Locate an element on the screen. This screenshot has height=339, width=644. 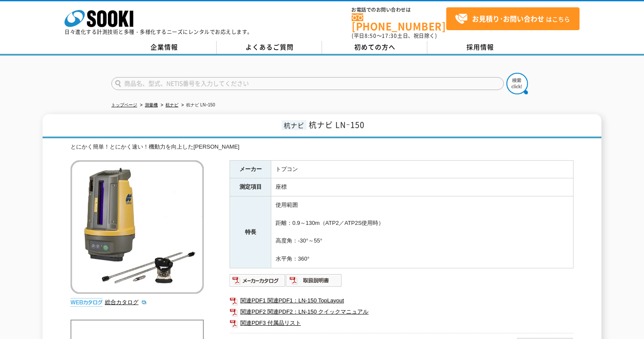
a: 関連PDF3 付属品リスト is located at coordinates (402, 323).